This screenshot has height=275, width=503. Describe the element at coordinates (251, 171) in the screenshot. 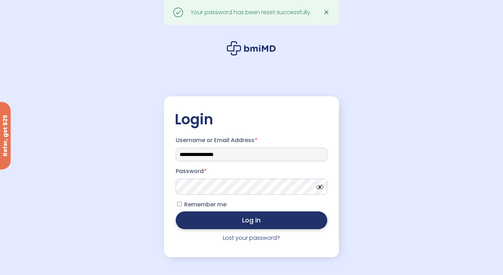

I see `label: Password` at that location.